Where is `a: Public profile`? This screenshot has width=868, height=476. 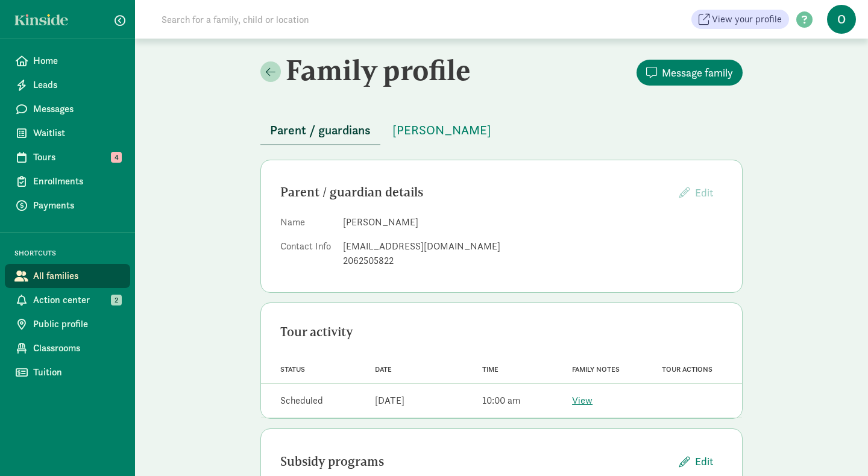 a: Public profile is located at coordinates (67, 324).